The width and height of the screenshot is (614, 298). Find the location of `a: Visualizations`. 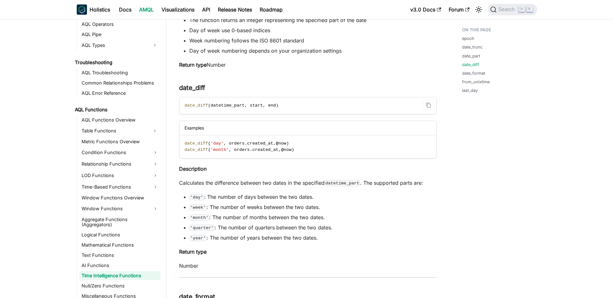

a: Visualizations is located at coordinates (178, 10).